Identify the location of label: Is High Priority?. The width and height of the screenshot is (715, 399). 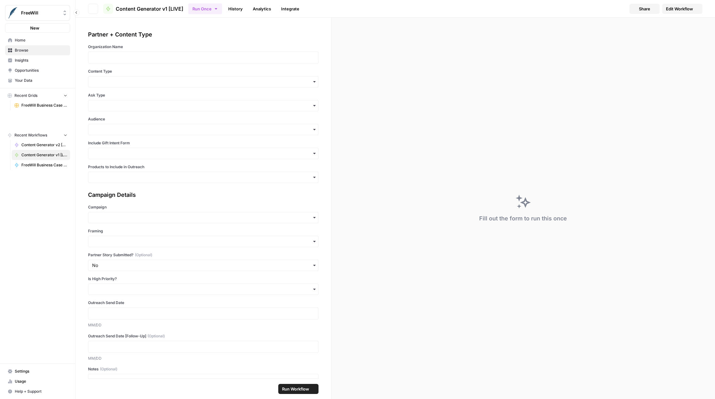
(203, 279).